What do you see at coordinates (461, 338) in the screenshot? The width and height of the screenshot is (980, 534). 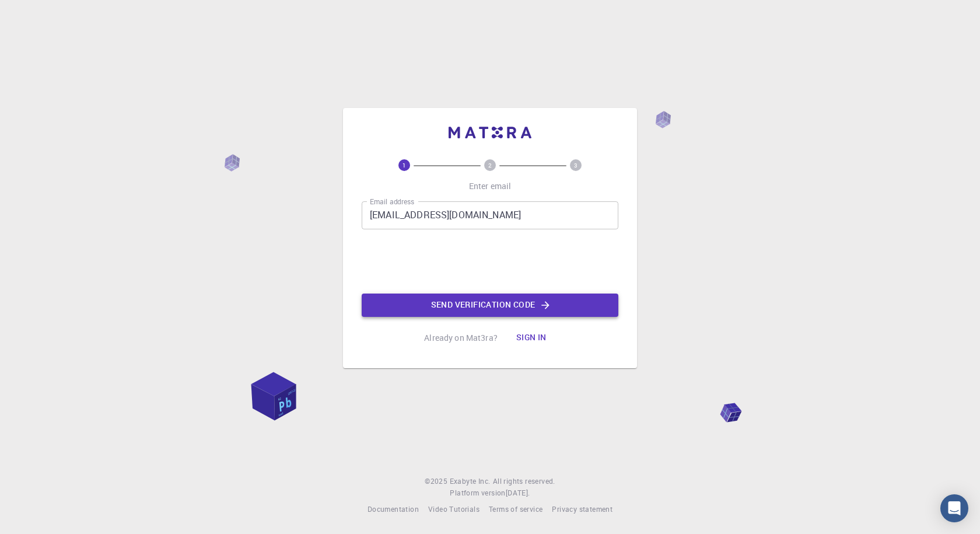 I see `p: Already on Mat3ra?` at bounding box center [461, 338].